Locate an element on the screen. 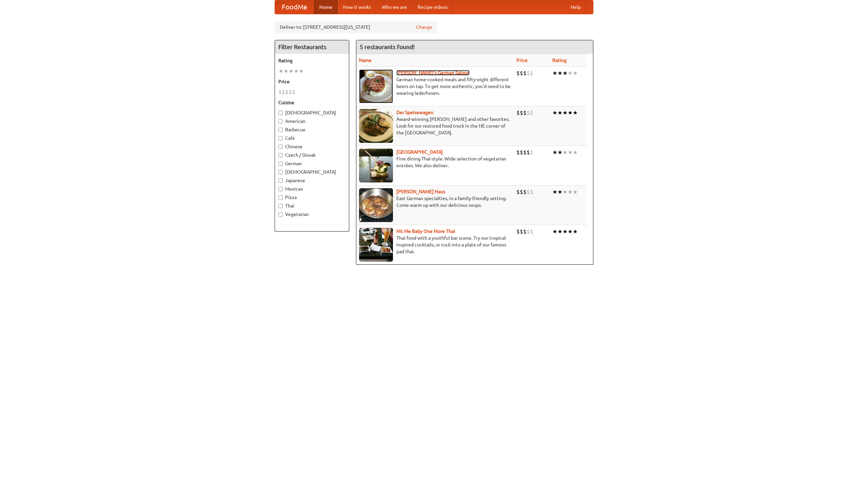  h4: Filter Restaurants is located at coordinates (312, 47).